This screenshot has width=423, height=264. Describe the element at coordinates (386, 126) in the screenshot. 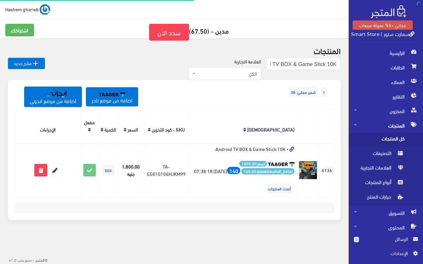

I see `a: المنتجات` at that location.